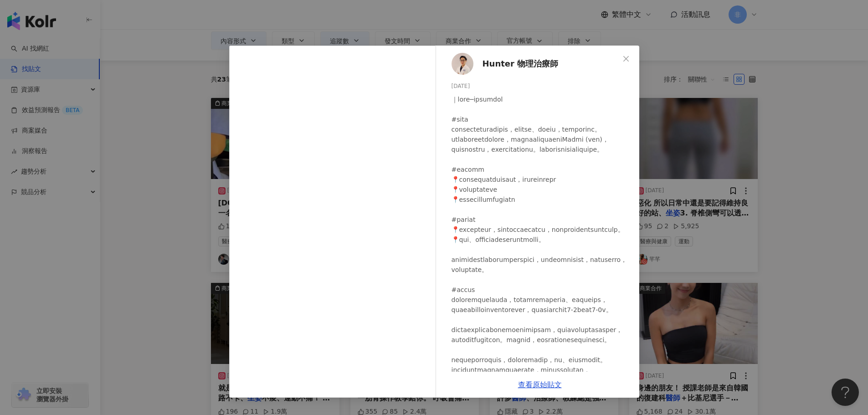 The image size is (868, 415). I want to click on button: Close, so click(626, 59).